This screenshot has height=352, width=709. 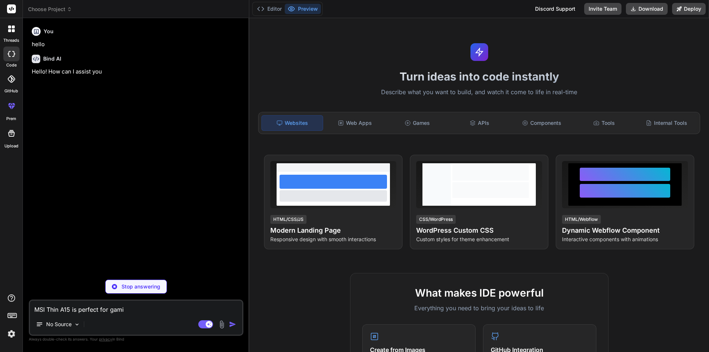 What do you see at coordinates (480, 308) in the screenshot?
I see `p: Everything you need to bring your ideas to life` at bounding box center [480, 308].